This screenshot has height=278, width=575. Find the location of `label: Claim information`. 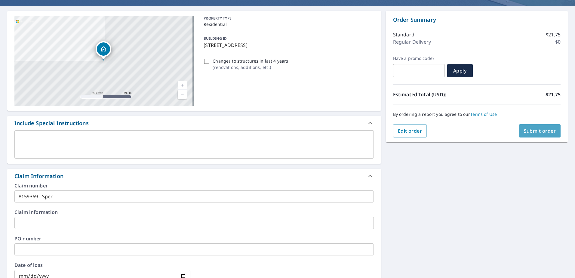

label: Claim information is located at coordinates (194, 212).